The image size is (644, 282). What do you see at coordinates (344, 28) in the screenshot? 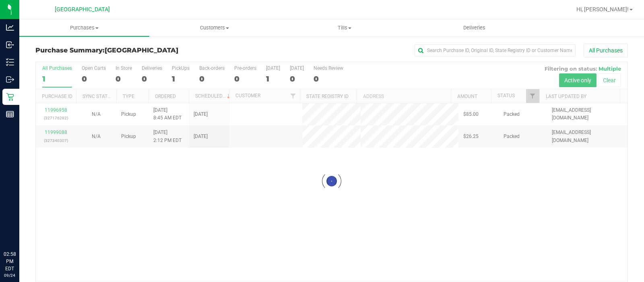
I see `span: Tills` at bounding box center [344, 28].